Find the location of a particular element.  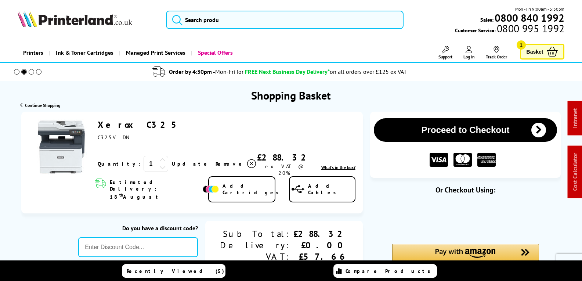

span: What's in the box? is located at coordinates (338, 167).